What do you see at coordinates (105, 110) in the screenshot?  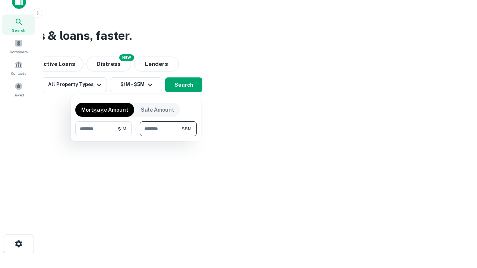 I see `p: Mortgage Amount` at bounding box center [105, 110].